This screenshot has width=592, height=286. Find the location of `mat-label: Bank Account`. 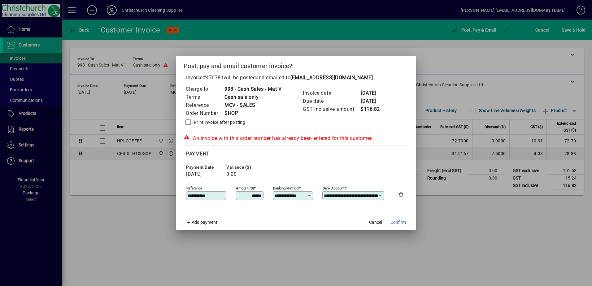

mat-label: Bank Account is located at coordinates (333, 188).